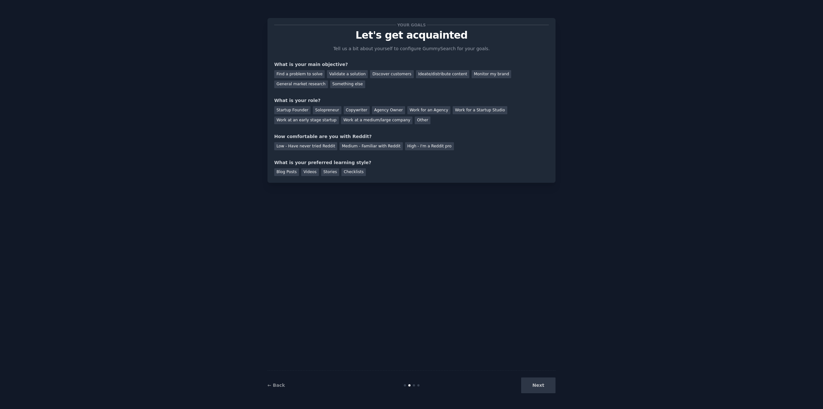  What do you see at coordinates (491, 74) in the screenshot?
I see `div: Monitor my brand` at bounding box center [491, 74].